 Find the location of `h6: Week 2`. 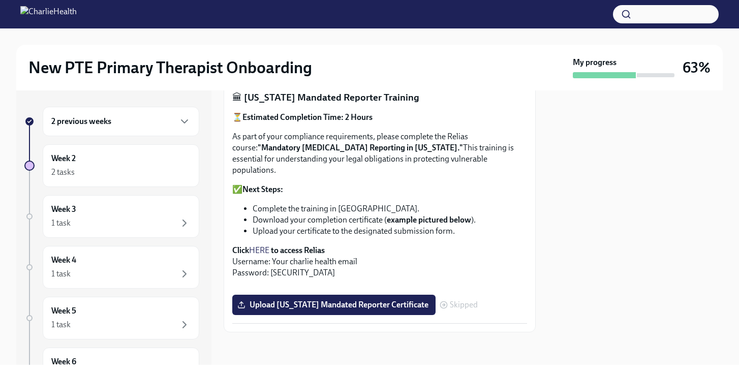

h6: Week 2 is located at coordinates (64, 159).